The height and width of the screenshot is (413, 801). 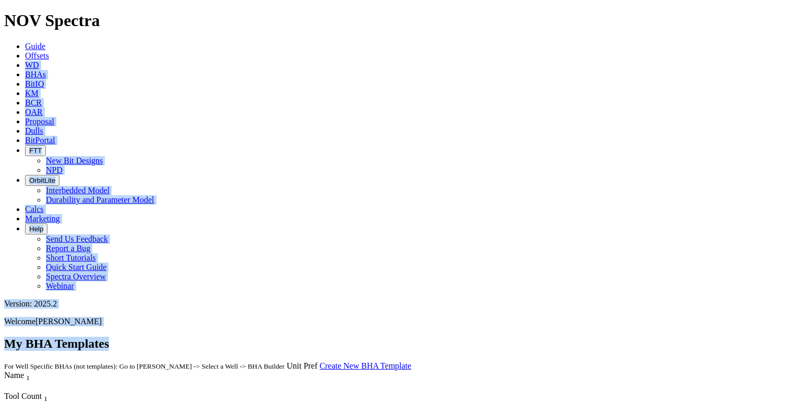 I want to click on button: OrbitLite, so click(x=42, y=180).